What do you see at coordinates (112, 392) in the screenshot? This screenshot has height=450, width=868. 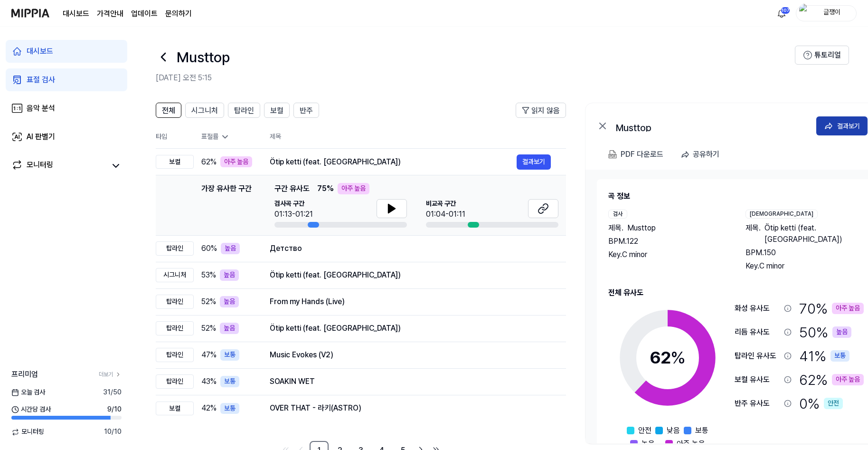 I see `span: 31 / 50` at bounding box center [112, 392].